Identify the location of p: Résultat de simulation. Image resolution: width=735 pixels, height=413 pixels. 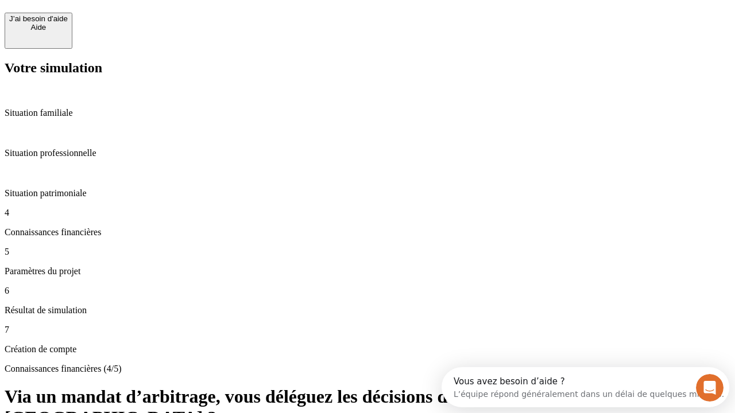
(367, 311).